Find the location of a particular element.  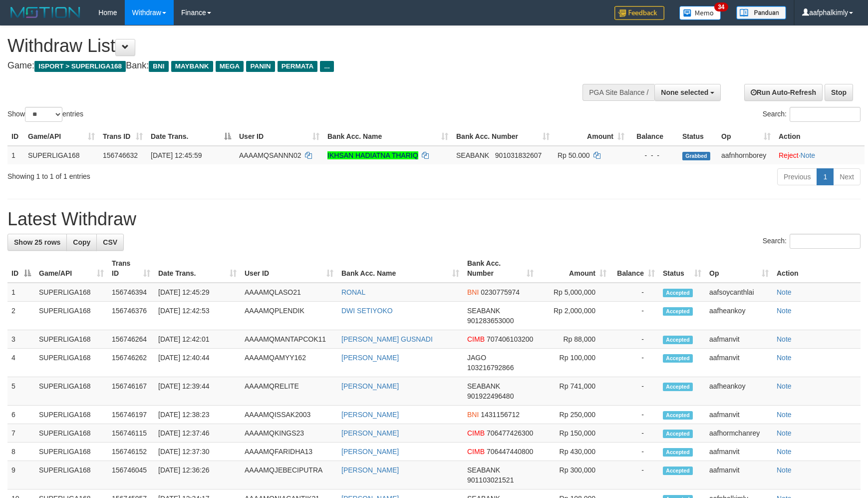

td: 2 is located at coordinates (21, 316).